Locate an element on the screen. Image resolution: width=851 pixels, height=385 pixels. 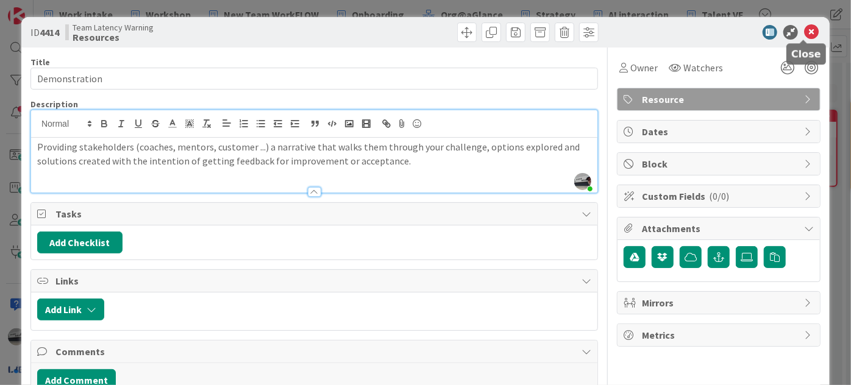
span: Metrics is located at coordinates (720, 335).